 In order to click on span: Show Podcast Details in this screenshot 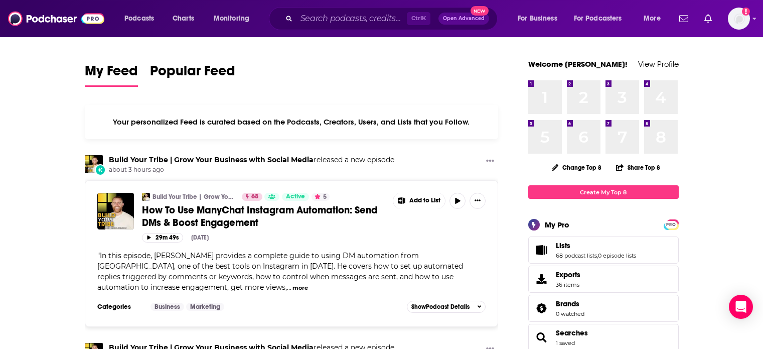, I will do `click(441, 307)`.